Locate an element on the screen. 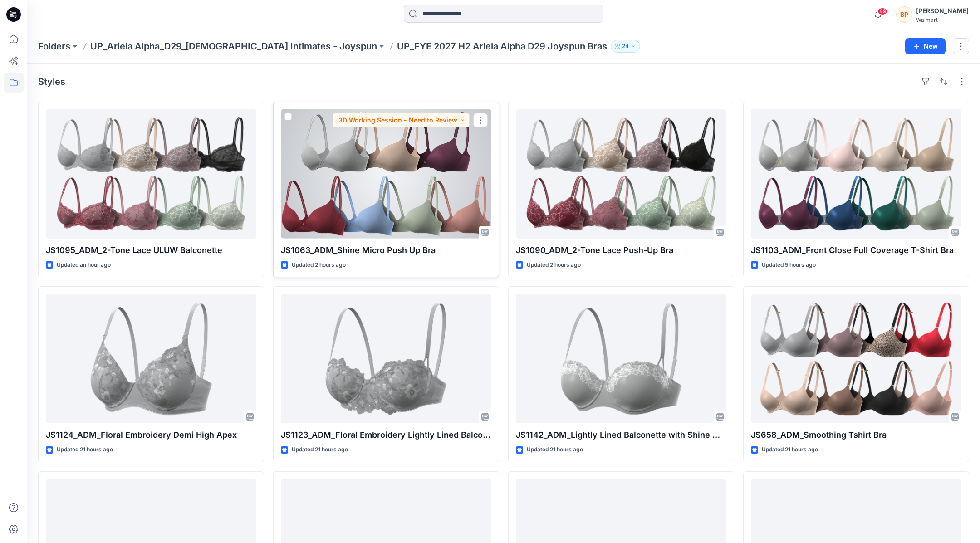  p: JS1123_ADM_Floral Embroidery Lightly Lined Balconette is located at coordinates (386, 435).